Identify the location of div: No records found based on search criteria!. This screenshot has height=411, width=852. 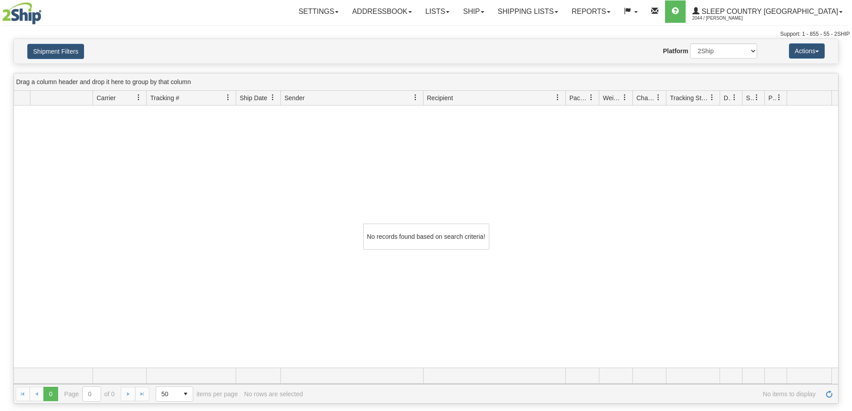
(426, 237).